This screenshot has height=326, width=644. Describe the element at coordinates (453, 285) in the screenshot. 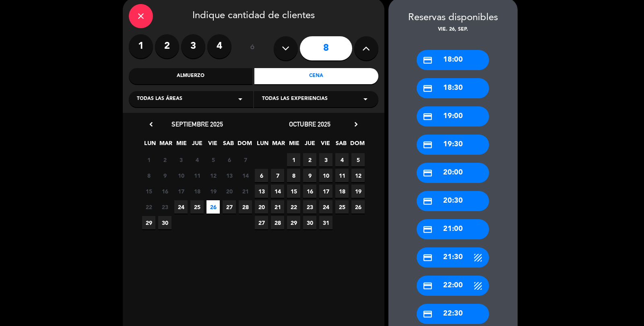

I see `div: 22:00` at that location.